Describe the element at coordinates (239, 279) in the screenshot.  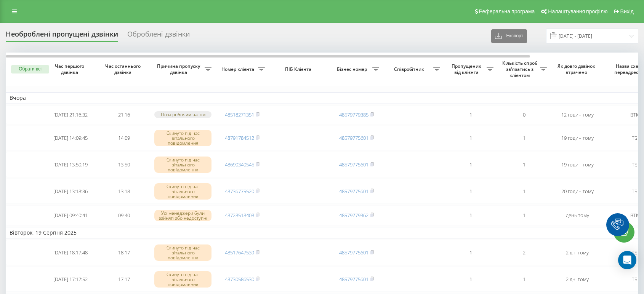
I see `a: 48730586530` at that location.